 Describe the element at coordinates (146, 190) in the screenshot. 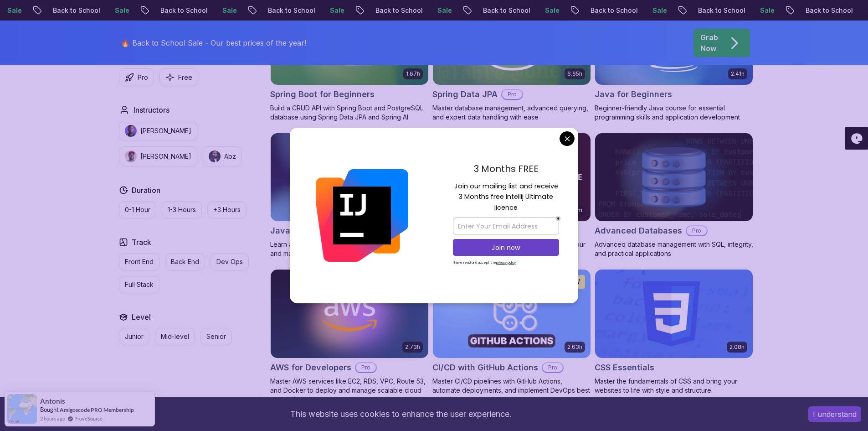

I see `h2: Duration` at that location.